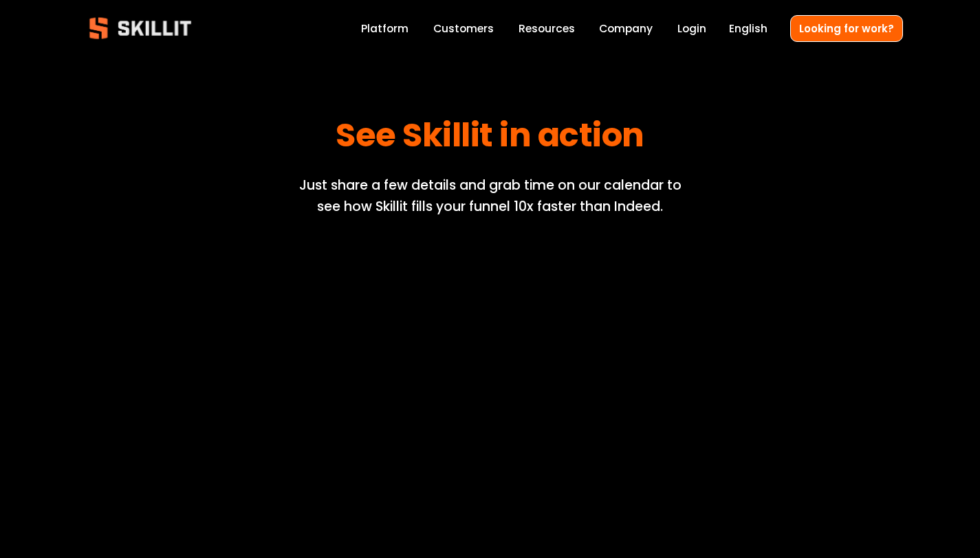 Image resolution: width=980 pixels, height=558 pixels. I want to click on strong: See Skillit in action, so click(489, 138).